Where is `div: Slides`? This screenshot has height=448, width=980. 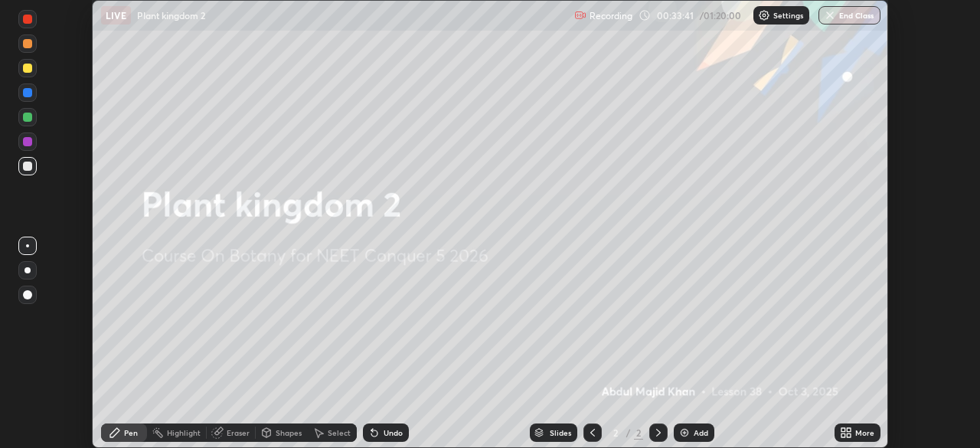 div: Slides is located at coordinates (560, 432).